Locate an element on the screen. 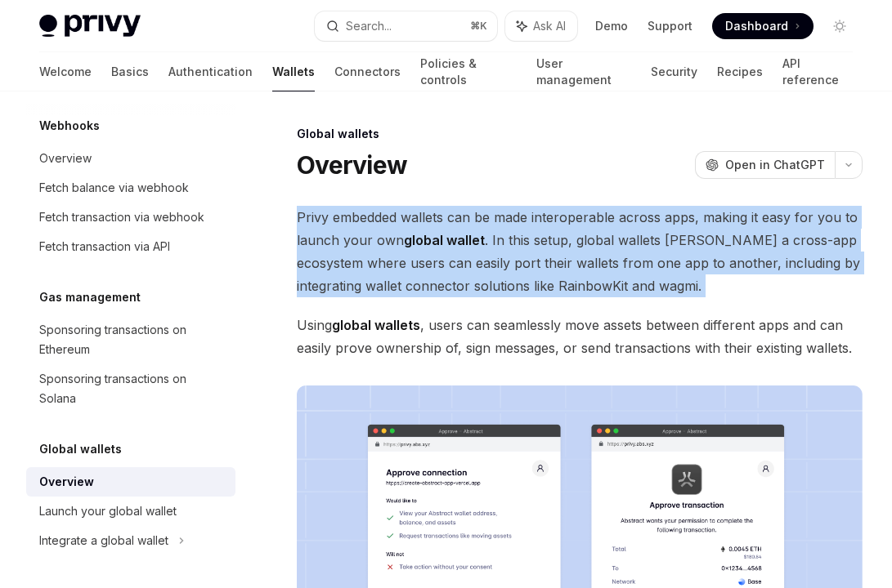 The height and width of the screenshot is (588, 892). a: Wallets is located at coordinates (294, 72).